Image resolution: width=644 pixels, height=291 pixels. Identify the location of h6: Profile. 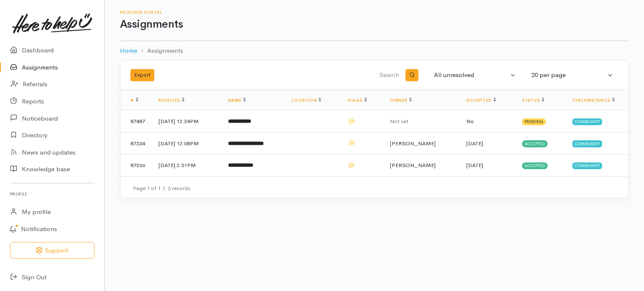
(52, 194).